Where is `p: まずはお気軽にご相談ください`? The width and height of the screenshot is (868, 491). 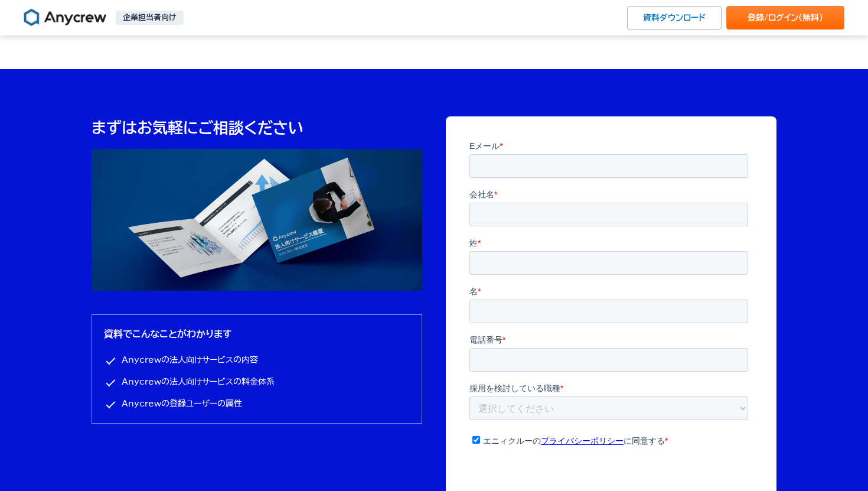
p: まずはお気軽にご相談ください is located at coordinates (257, 128).